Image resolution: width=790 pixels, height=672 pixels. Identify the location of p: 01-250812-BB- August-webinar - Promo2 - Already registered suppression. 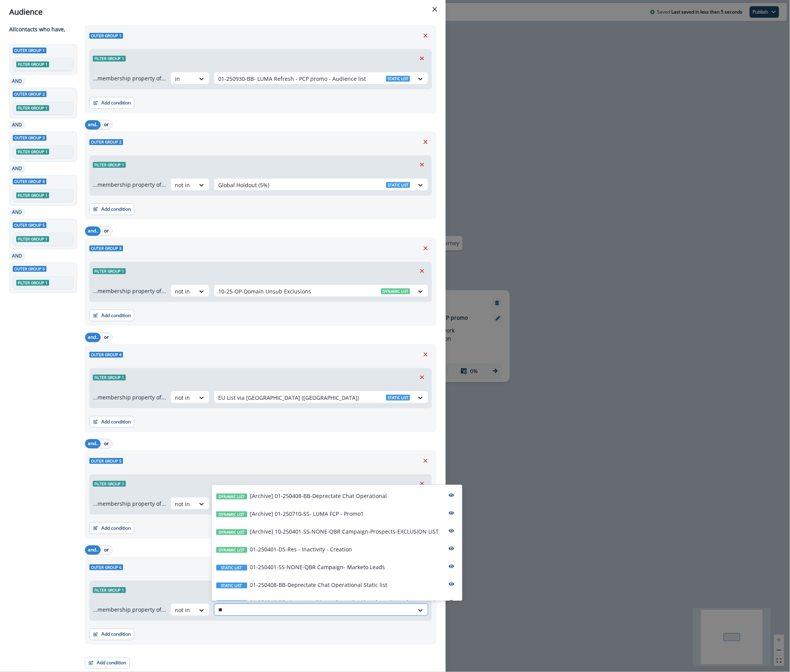
(346, 603).